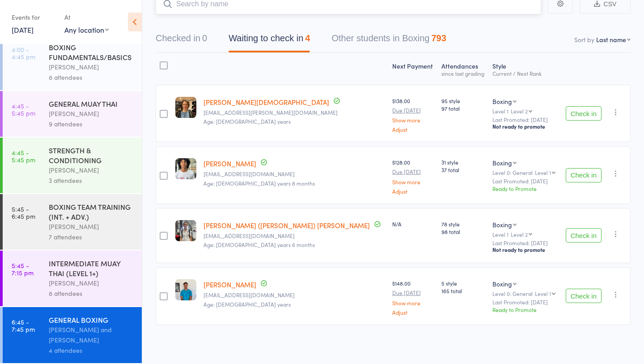 The width and height of the screenshot is (644, 364). Describe the element at coordinates (91, 236) in the screenshot. I see `div: 7 attendees` at that location.